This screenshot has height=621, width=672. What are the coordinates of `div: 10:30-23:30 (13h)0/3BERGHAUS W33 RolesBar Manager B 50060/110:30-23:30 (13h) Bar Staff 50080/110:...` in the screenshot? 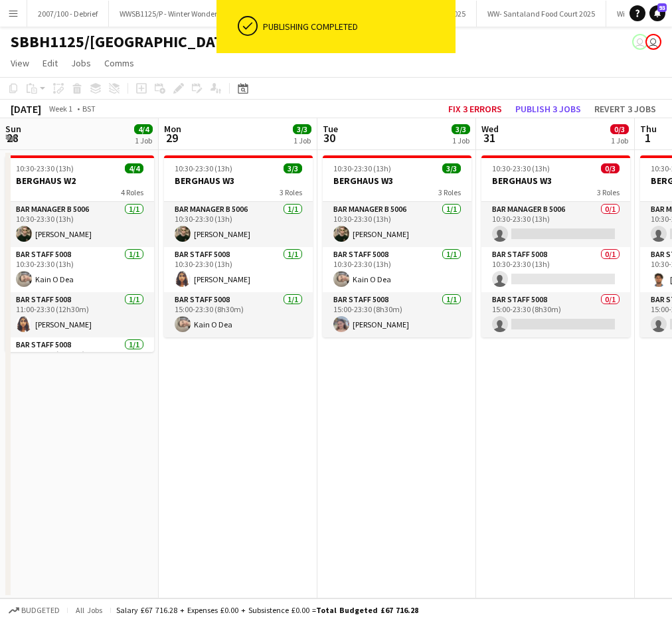 It's located at (556, 246).